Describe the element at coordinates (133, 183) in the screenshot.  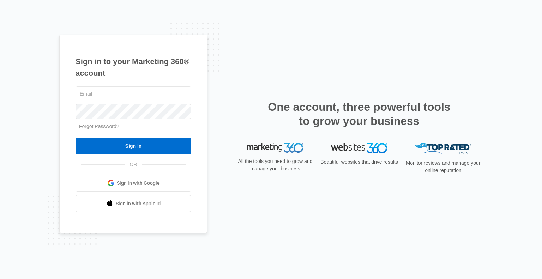
I see `a: Sign in with Google` at that location.